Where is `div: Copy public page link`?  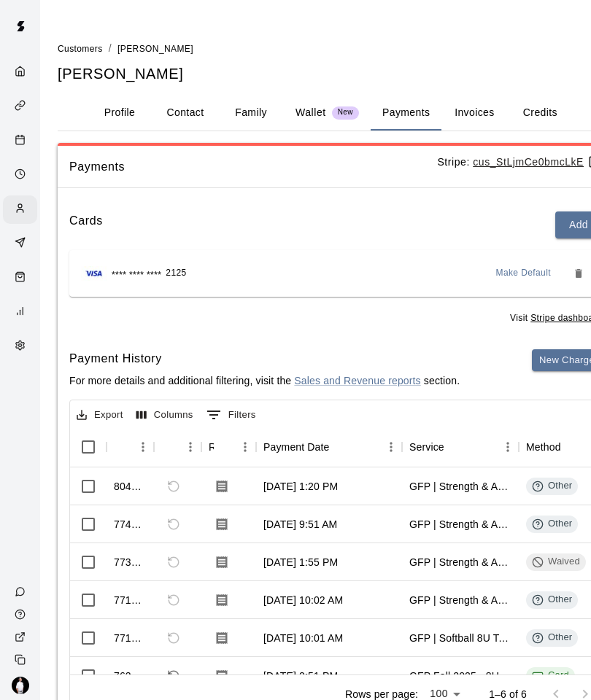
div: Copy public page link is located at coordinates (21, 659).